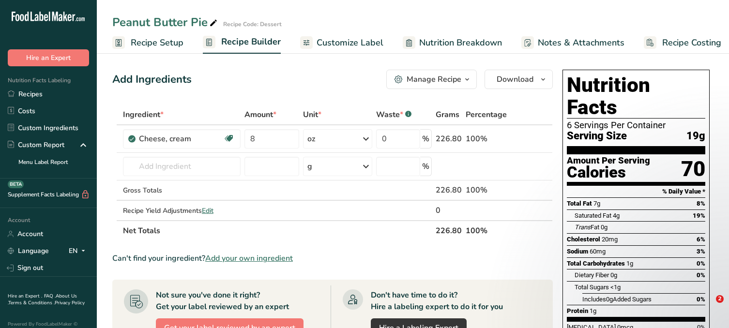  Describe the element at coordinates (447, 115) in the screenshot. I see `span: Grams` at that location.